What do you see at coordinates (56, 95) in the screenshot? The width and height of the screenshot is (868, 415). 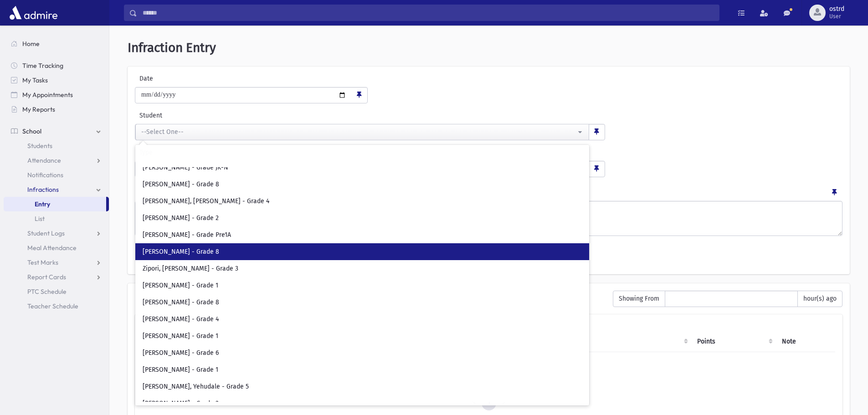 I see `a: My Appointments` at bounding box center [56, 95].